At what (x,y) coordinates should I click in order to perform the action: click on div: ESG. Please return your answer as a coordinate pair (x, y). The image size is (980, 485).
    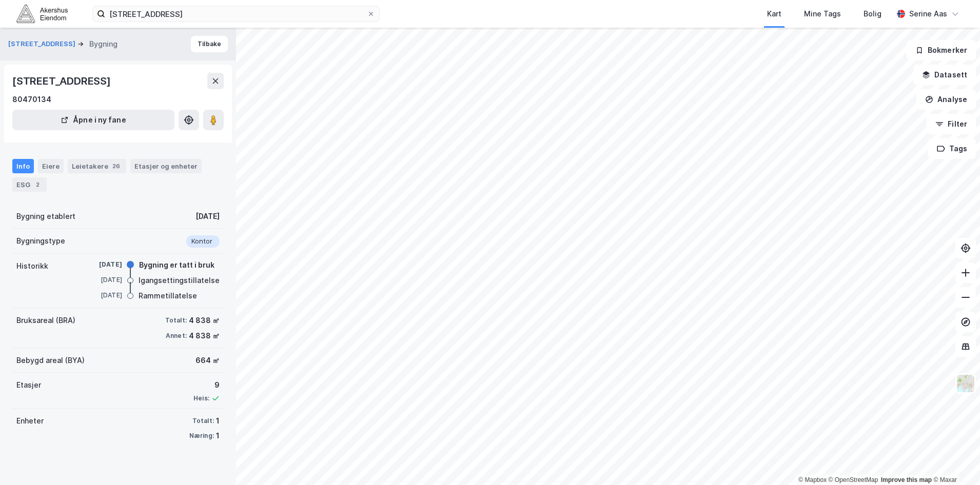
    Looking at the image, I should click on (29, 185).